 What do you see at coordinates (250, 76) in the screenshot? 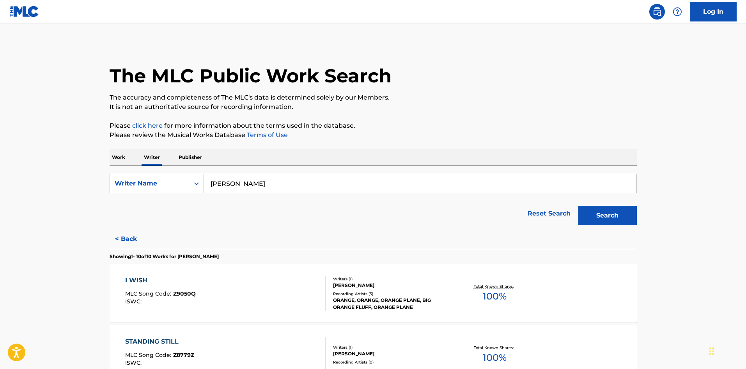
I see `h1: The MLC Public Work Search` at bounding box center [250, 76].